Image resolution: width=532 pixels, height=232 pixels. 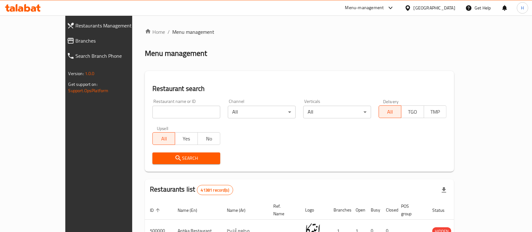 What do you see at coordinates (155, 32) in the screenshot?
I see `a: Home` at bounding box center [155, 32].